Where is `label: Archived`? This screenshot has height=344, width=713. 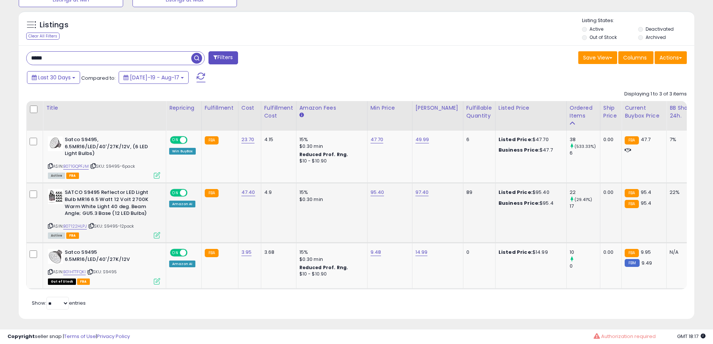 label: Archived is located at coordinates (656, 37).